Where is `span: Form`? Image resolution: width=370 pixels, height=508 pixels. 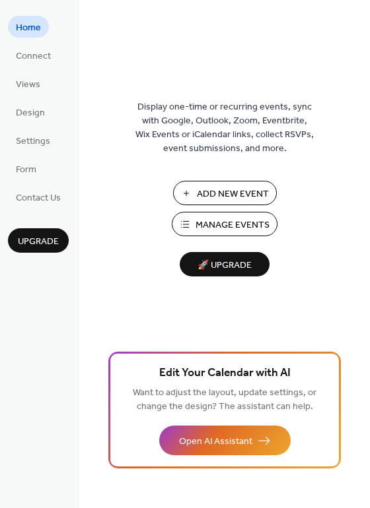 span: Form is located at coordinates (26, 170).